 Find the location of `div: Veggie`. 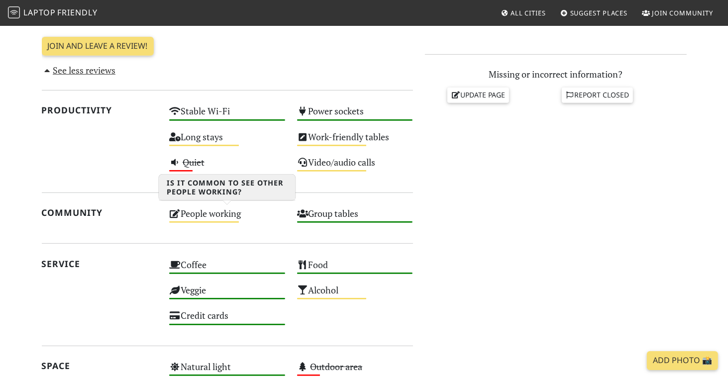

div: Veggie is located at coordinates (227, 295).